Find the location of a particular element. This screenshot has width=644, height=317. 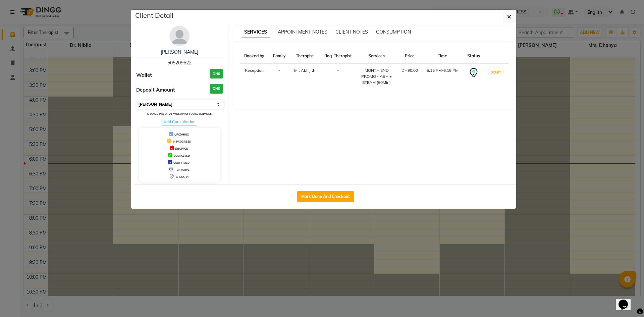

span: CLIENT NOTES is located at coordinates (352, 32).